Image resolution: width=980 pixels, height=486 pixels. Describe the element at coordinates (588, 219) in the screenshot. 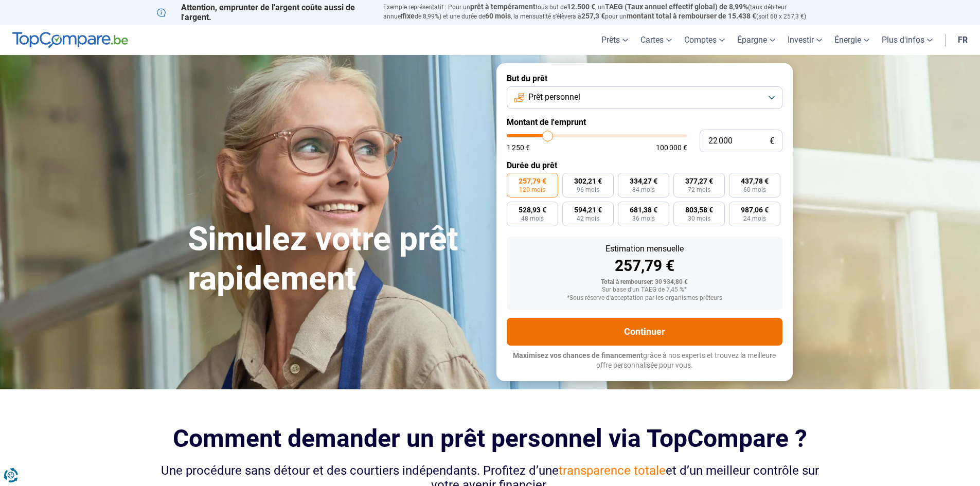

I see `span: 42 mois` at that location.